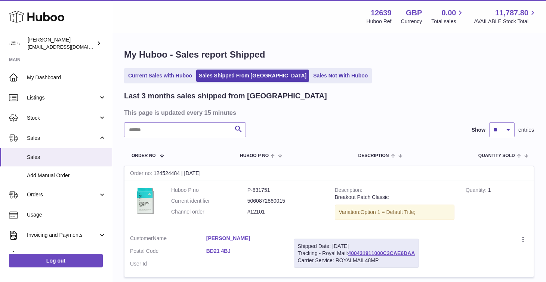 The height and width of the screenshot is (282, 546). I want to click on h1: My Huboo - Sales report Shipped, so click(329, 55).